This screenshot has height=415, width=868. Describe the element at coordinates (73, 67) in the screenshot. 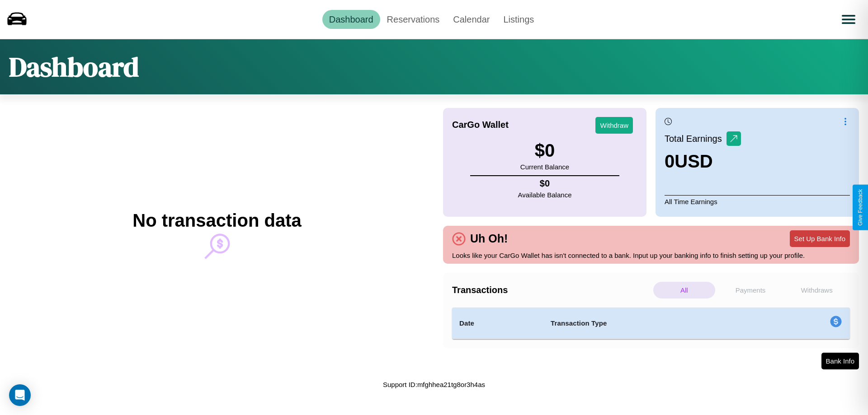

I see `h1: Dashboard` at that location.